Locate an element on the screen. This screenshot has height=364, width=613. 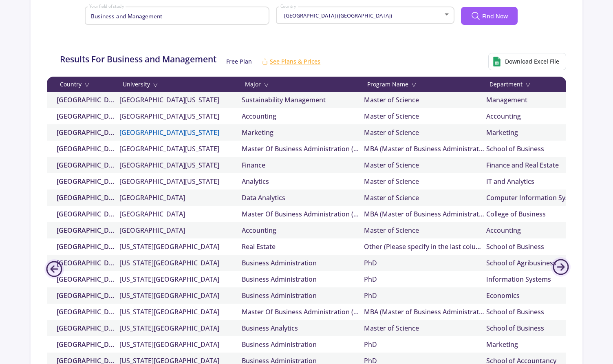
div: Information Systems is located at coordinates (548, 279).